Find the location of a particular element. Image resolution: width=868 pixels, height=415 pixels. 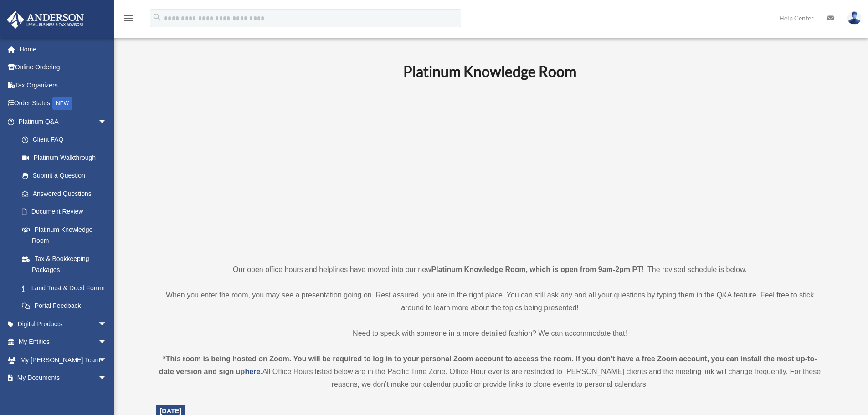

a: Document Review is located at coordinates (66, 212).